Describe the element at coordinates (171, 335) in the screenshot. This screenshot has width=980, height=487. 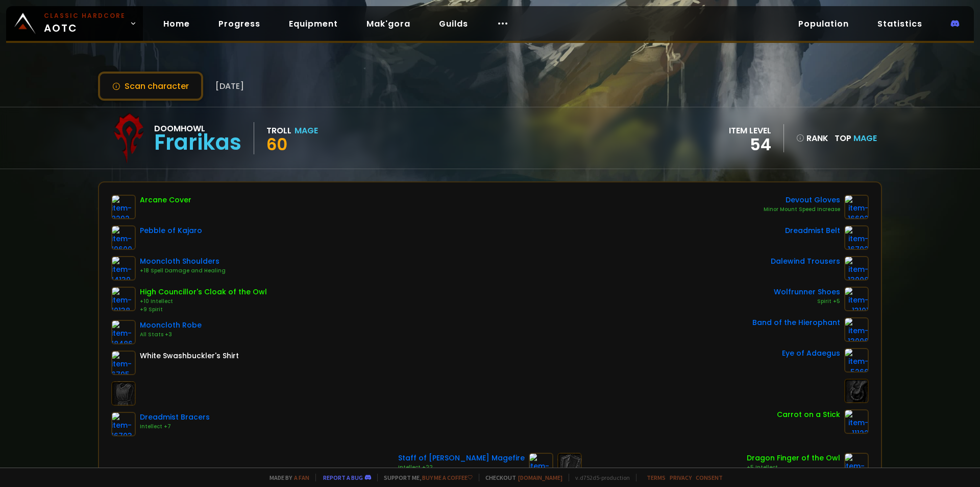
I see `div: All Stats +3` at that location.